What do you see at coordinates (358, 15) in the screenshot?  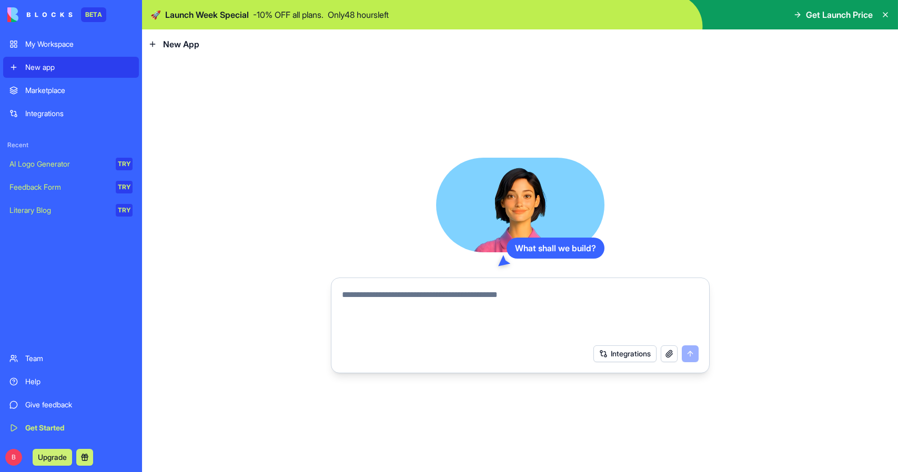 I see `p: Only 48 hours left` at bounding box center [358, 15].